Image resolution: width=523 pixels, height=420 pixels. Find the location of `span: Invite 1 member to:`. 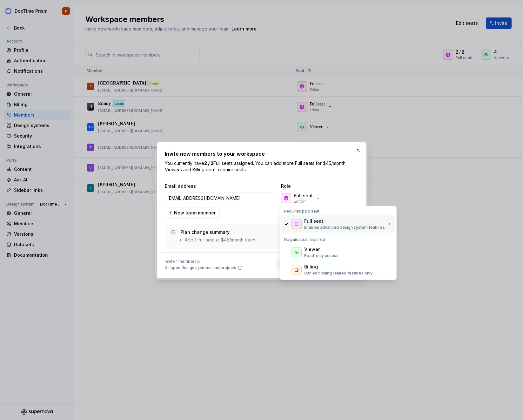

span: Invite 1 member to: is located at coordinates (204, 261).